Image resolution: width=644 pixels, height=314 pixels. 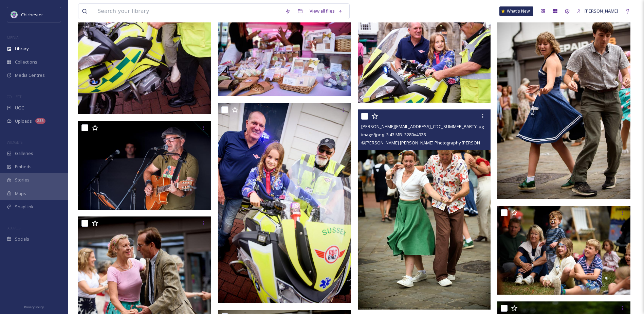 What do you see at coordinates (20, 193) in the screenshot?
I see `span: Maps` at bounding box center [20, 193].